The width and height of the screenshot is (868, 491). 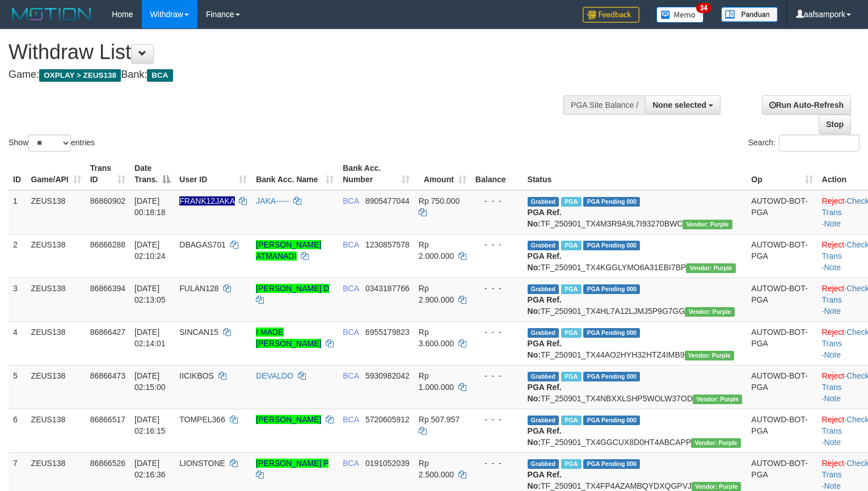 What do you see at coordinates (635, 343) in the screenshot?
I see `td: TF_250901_TX44AO2HYH32HTZ4IMB9` at bounding box center [635, 343].